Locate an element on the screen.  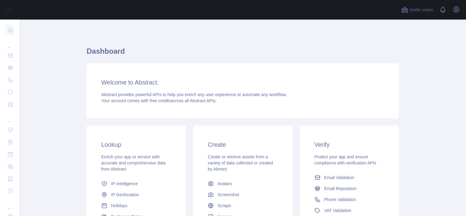
h3: Welcome to Abstract. is located at coordinates (243, 82).